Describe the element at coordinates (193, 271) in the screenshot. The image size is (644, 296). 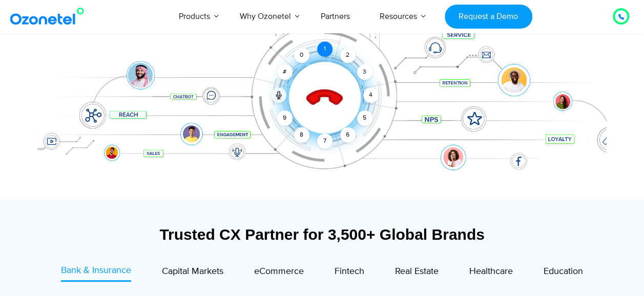
I see `span: Capital Markets` at that location.